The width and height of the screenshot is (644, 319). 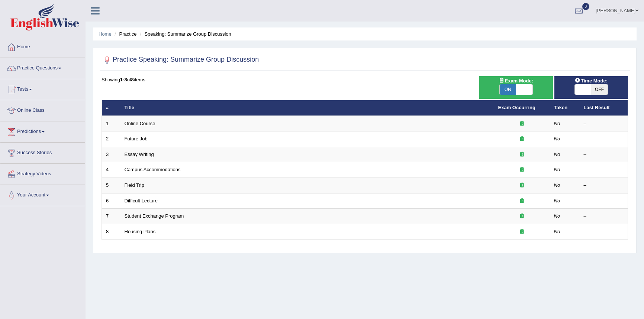 What do you see at coordinates (111, 139) in the screenshot?
I see `td: 2` at bounding box center [111, 139].